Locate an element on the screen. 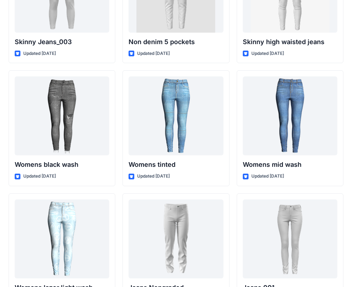 Image resolution: width=352 pixels, height=287 pixels. a: Womens mid wash is located at coordinates (290, 116).